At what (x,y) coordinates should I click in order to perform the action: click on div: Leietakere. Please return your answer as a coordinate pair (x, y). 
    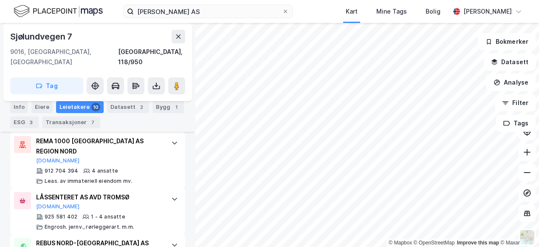
    Looking at the image, I should click on (80, 107).